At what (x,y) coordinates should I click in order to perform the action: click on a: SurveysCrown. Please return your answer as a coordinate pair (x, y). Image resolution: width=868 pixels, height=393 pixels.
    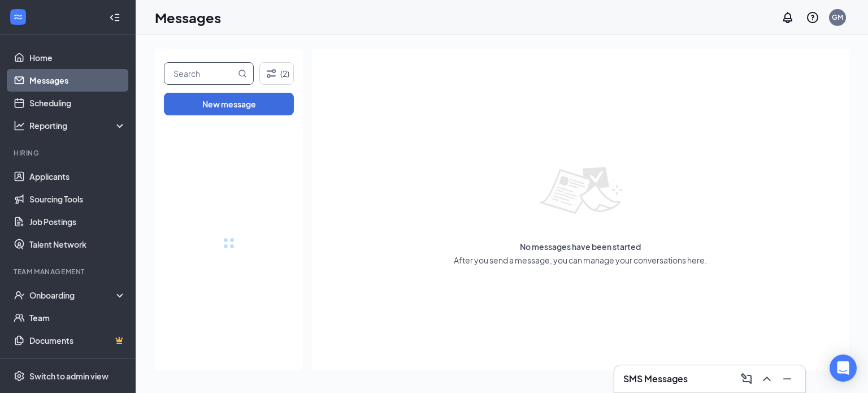
    Looking at the image, I should click on (78, 363).